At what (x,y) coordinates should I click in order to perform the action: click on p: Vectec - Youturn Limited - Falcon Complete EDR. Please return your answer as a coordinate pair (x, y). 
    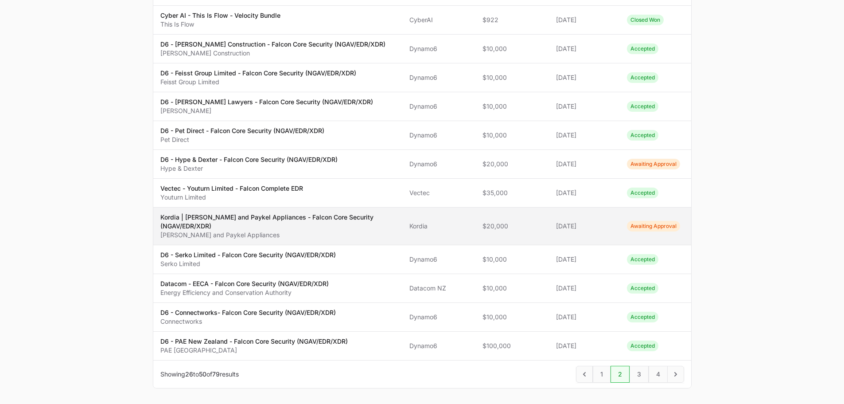
    Looking at the image, I should click on (232, 188).